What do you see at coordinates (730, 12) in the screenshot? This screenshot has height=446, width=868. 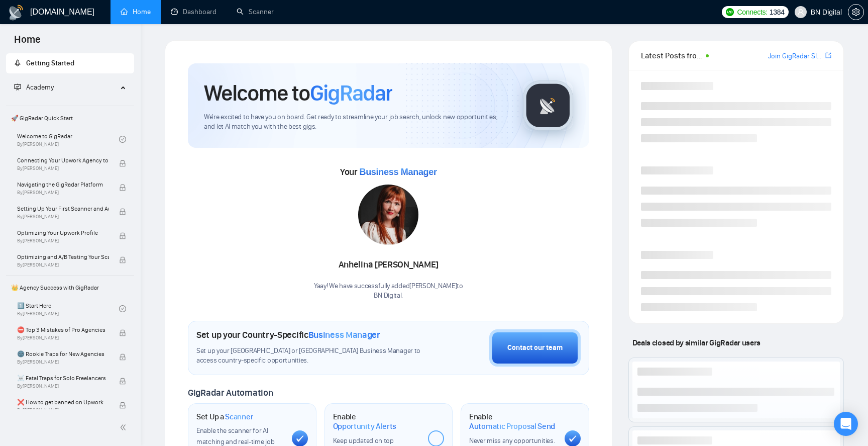 I see `img: upwork-logo.png` at bounding box center [730, 12].